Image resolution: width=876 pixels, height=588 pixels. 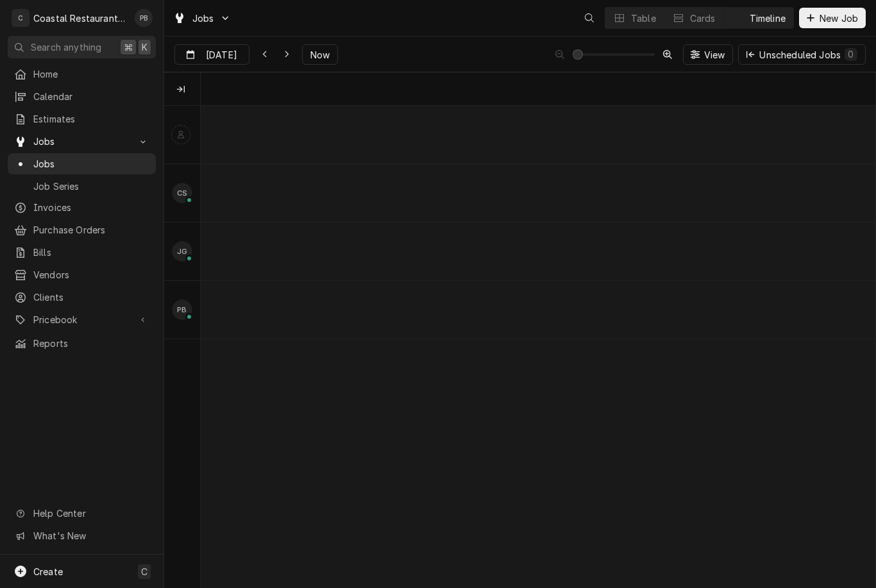 I want to click on a: Reports, so click(x=82, y=343).